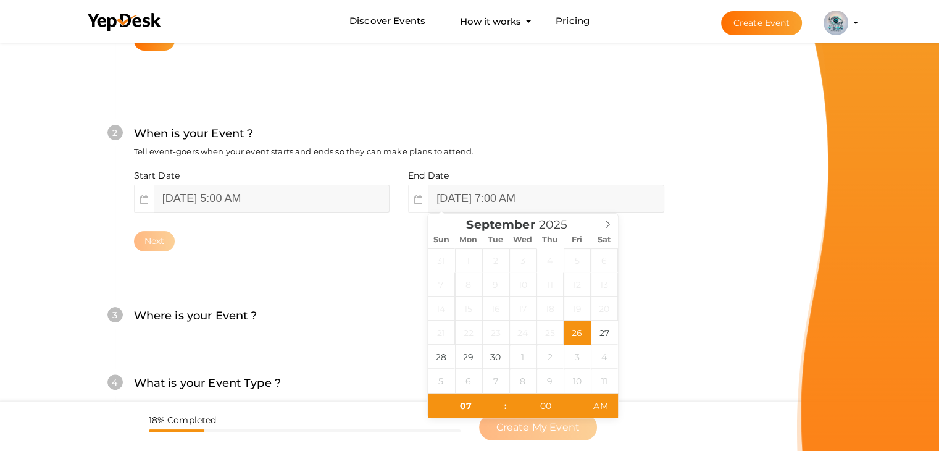 The height and width of the screenshot is (451, 939). Describe the element at coordinates (523, 284) in the screenshot. I see `span: September 10, 2025` at that location.